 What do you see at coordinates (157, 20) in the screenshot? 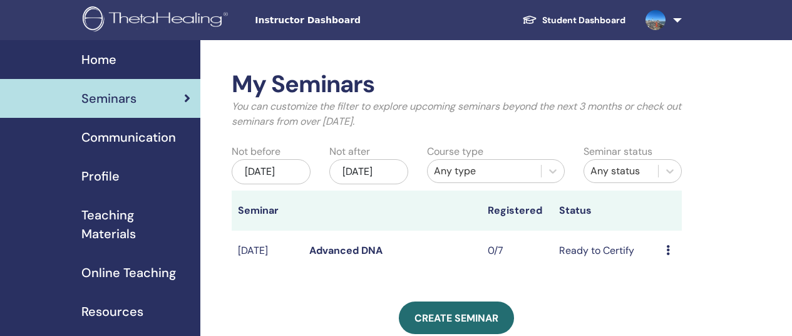
I see `img: logo.png` at bounding box center [157, 20].